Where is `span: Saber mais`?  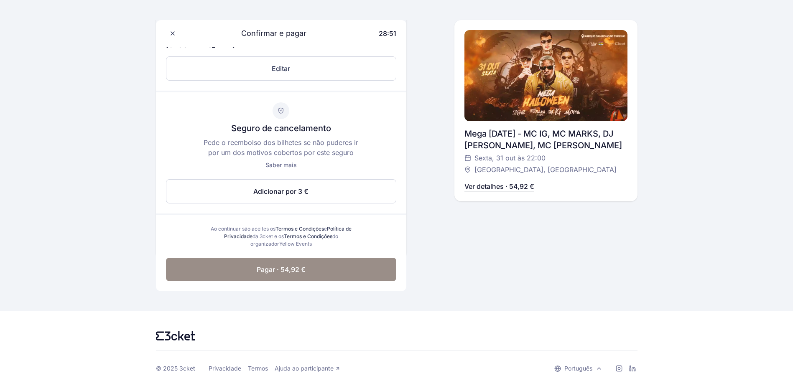 span: Saber mais is located at coordinates (281, 165).